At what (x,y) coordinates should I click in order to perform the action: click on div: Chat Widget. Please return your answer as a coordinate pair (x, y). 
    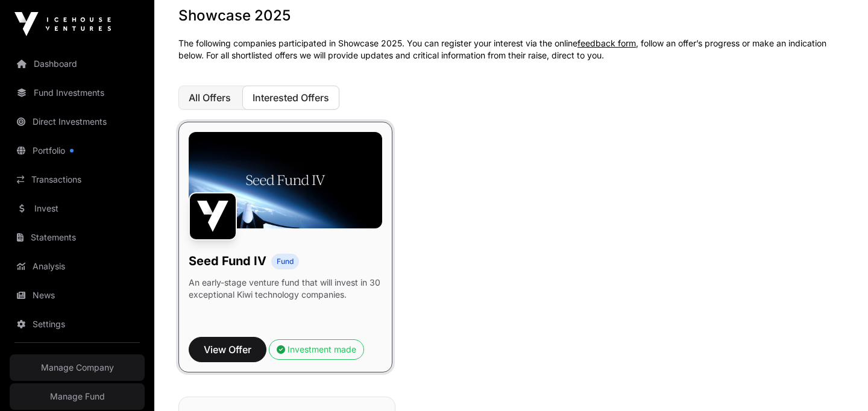
    Looking at the image, I should click on (838, 382).